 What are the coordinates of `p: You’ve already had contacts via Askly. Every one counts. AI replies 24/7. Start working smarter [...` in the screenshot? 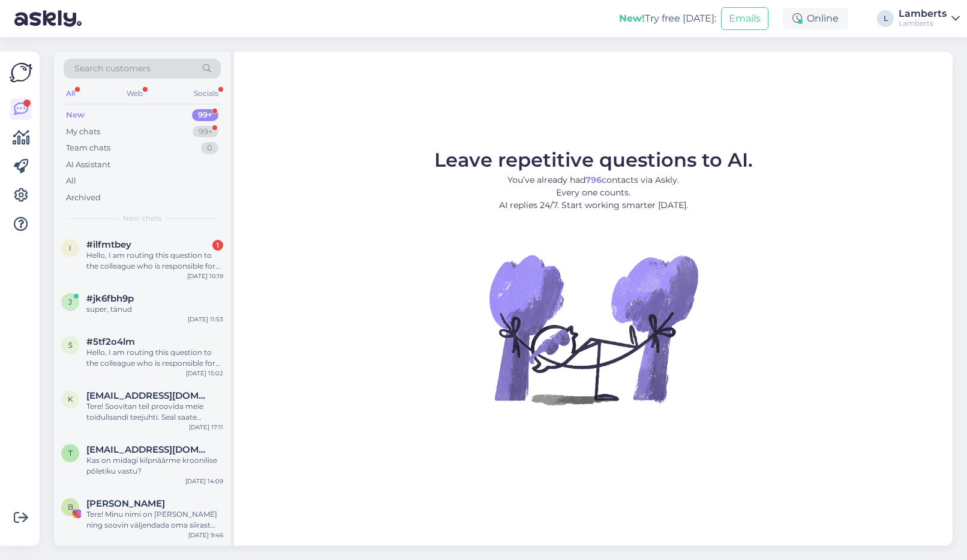 It's located at (593, 192).